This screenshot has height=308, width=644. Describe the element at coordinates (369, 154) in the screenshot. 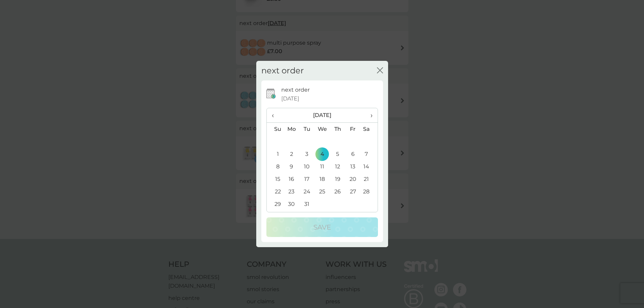

I see `td: 7` at that location.